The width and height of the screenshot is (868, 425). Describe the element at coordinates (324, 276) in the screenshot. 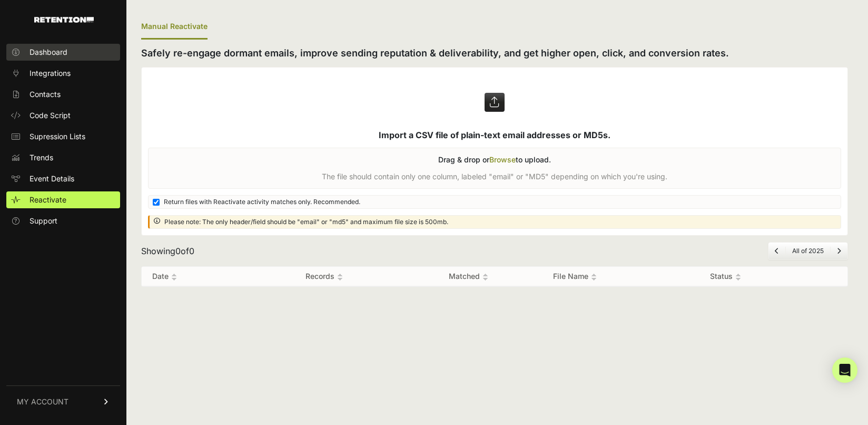

I see `th: Records` at that location.